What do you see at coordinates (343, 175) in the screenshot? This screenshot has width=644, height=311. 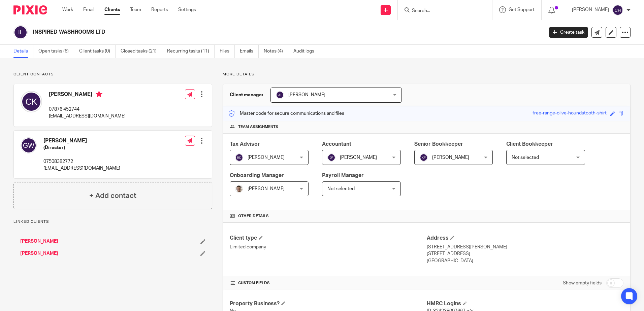 I see `span: Payroll Manager` at bounding box center [343, 175].